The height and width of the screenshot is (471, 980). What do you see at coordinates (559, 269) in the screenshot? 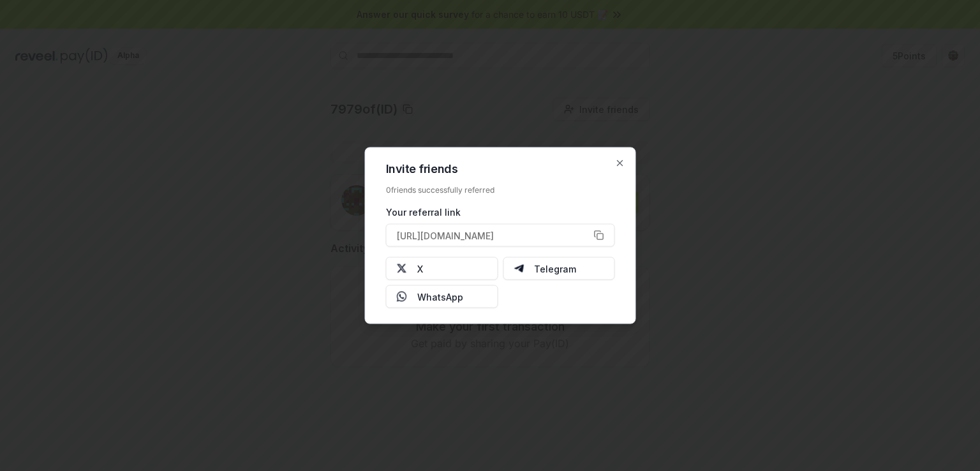
I see `button: Telegram` at bounding box center [559, 269].